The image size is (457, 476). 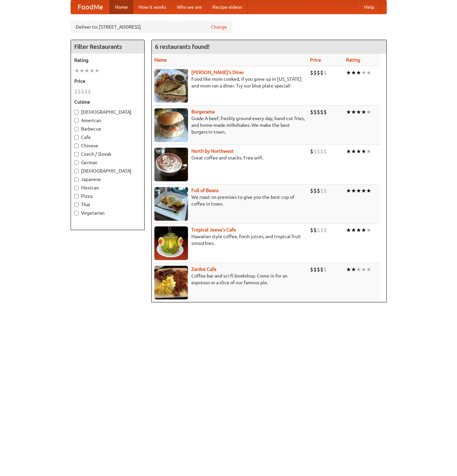 What do you see at coordinates (171, 204) in the screenshot?
I see `img: beans.jpg` at bounding box center [171, 204].